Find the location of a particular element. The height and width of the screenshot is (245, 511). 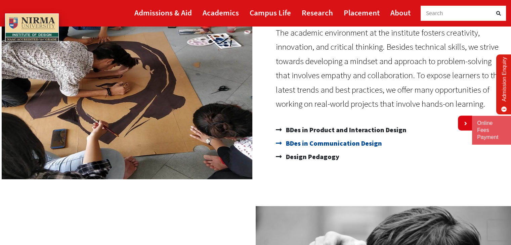

span: Search is located at coordinates (435, 13).